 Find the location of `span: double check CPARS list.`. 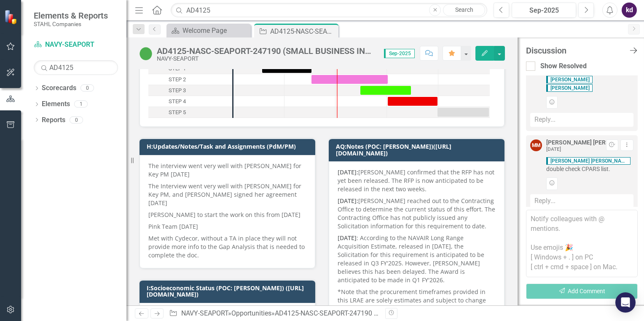

span: double check CPARS list. is located at coordinates (589, 165).